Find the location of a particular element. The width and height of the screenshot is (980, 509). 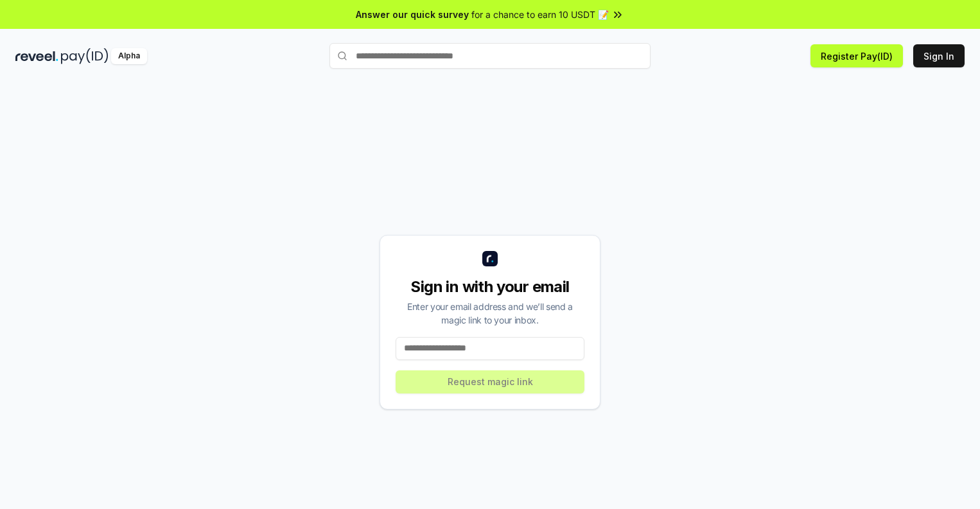

button: Sign In is located at coordinates (939, 56).